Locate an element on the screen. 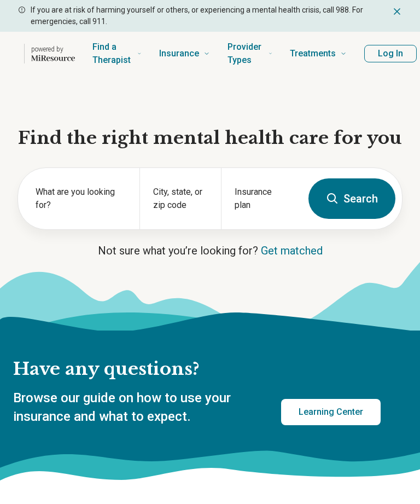 This screenshot has width=420, height=504. a: Home page is located at coordinates (46, 54).